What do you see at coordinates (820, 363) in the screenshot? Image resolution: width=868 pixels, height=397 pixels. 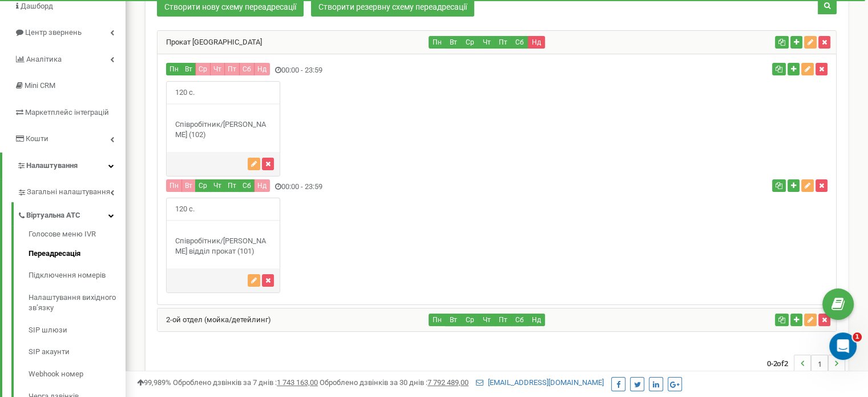 I see `li: 1` at bounding box center [820, 363].